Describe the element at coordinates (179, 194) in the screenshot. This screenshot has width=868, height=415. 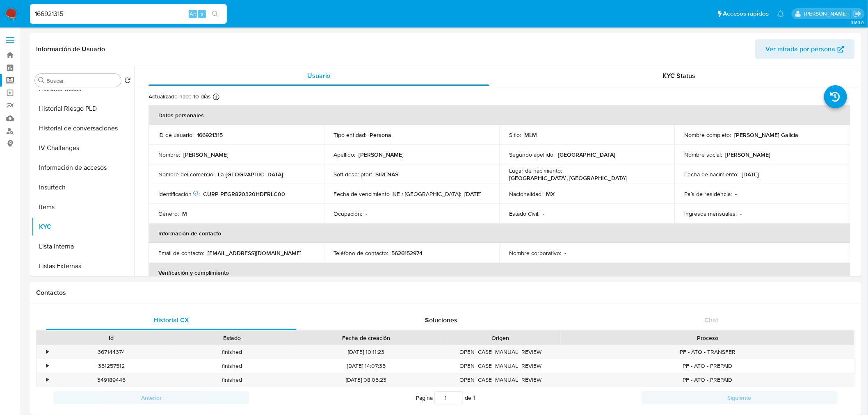
I see `p: Identificación :` at that location.